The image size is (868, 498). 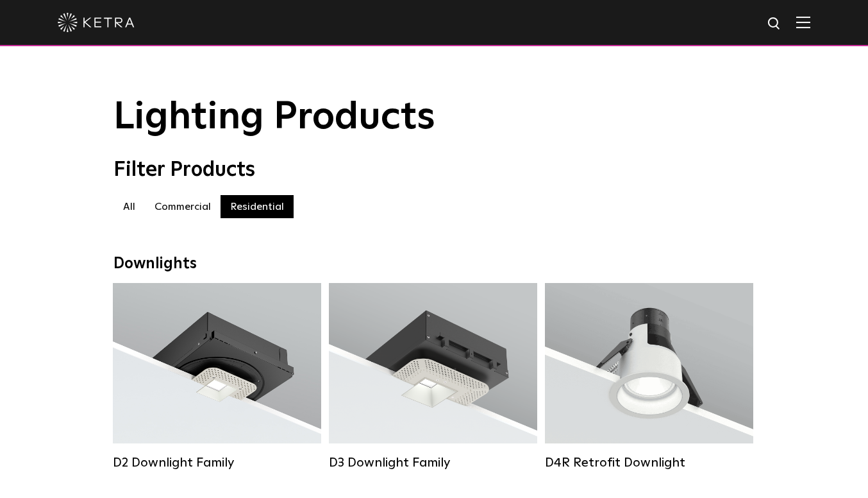 I want to click on div: D4R Retrofit Downlight, so click(x=649, y=462).